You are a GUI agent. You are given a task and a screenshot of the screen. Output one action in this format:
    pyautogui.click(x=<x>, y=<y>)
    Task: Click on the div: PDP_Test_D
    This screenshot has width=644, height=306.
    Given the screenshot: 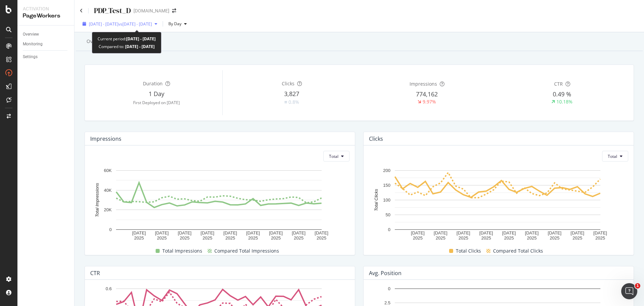 What is the action you would take?
    pyautogui.click(x=112, y=11)
    